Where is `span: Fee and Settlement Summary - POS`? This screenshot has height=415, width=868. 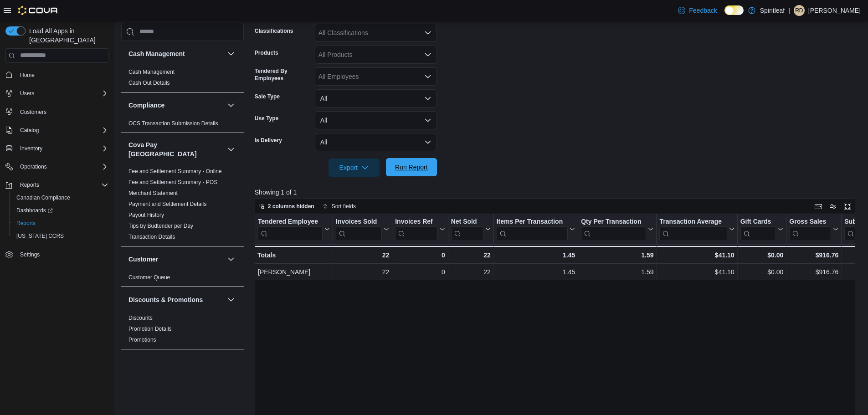 span: Fee and Settlement Summary - POS is located at coordinates (173, 182).